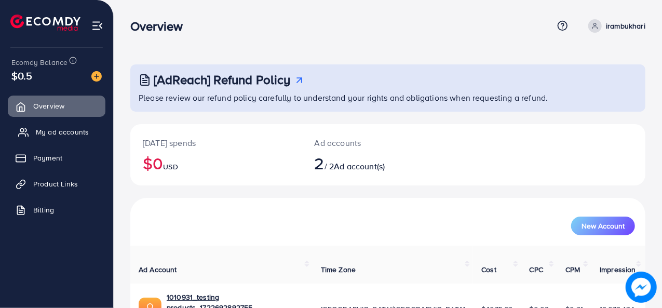  I want to click on img: logo, so click(45, 22).